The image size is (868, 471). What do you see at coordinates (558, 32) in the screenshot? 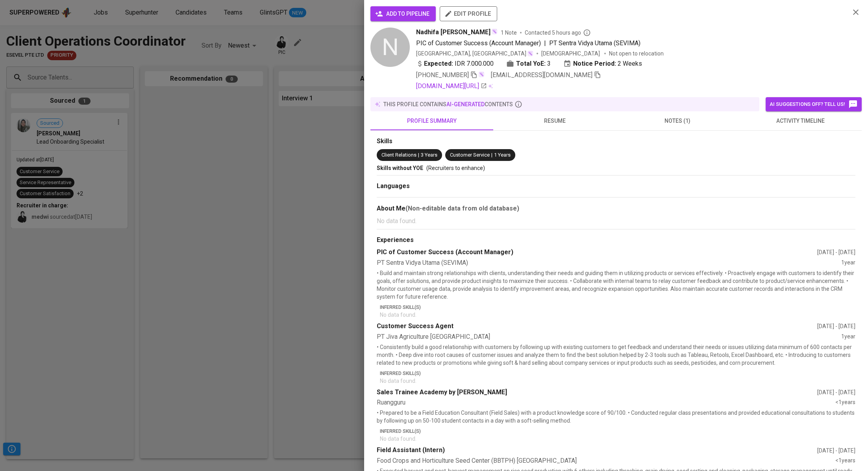
I see `span: Contacted 5 hours ago` at bounding box center [558, 32].